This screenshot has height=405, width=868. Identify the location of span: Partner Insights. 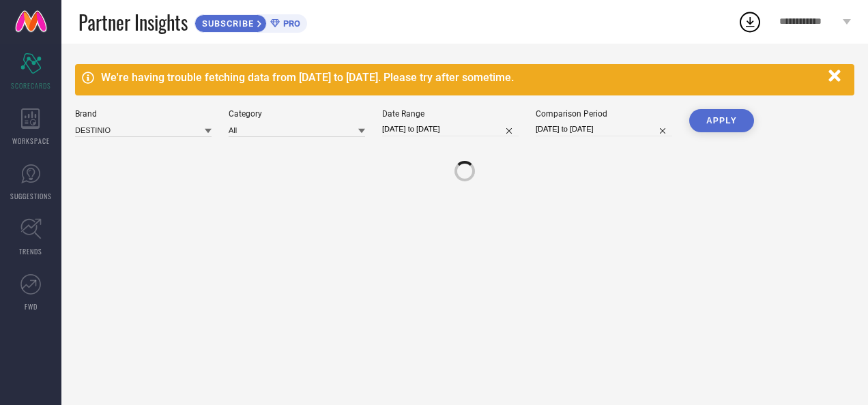
(133, 22).